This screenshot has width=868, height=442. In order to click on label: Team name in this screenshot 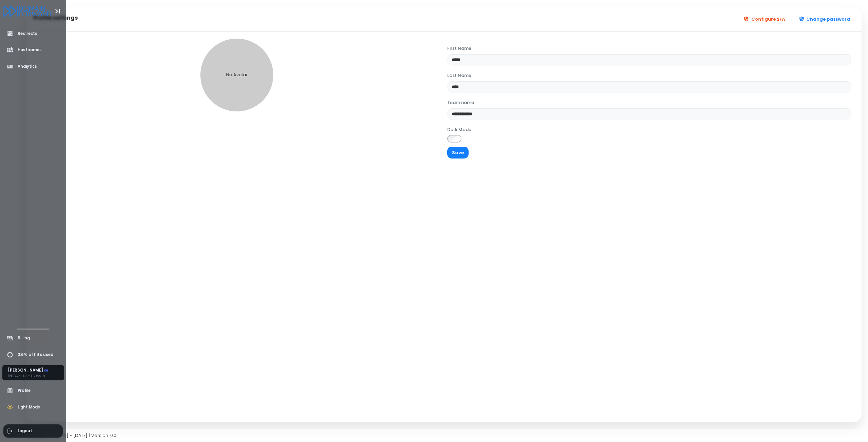, I will do `click(460, 103)`.